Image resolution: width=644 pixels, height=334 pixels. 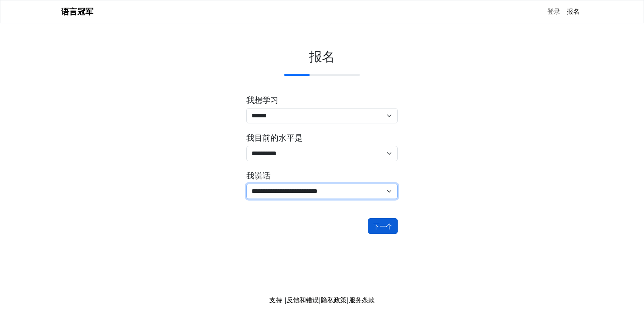 What do you see at coordinates (258, 176) in the screenshot?
I see `font: 我说话` at bounding box center [258, 176].